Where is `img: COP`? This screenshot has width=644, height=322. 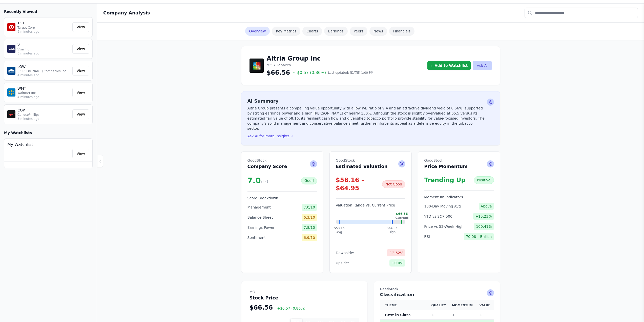 img: COP is located at coordinates (11, 114).